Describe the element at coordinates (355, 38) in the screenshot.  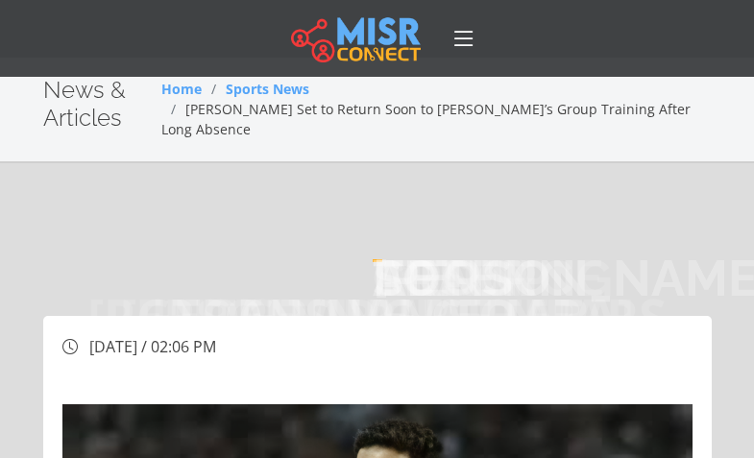
I see `img: main.misr_connect` at that location.